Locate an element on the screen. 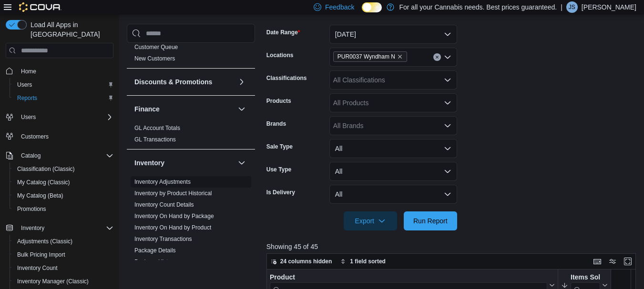 The height and width of the screenshot is (289, 644). div: Product is located at coordinates (408, 278).